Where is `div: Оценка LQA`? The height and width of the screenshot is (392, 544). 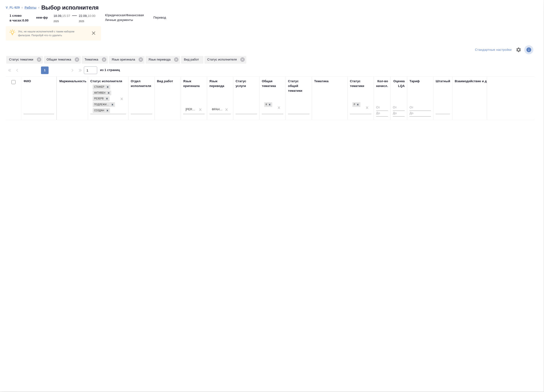
div: Оценка LQA is located at coordinates (399, 84).